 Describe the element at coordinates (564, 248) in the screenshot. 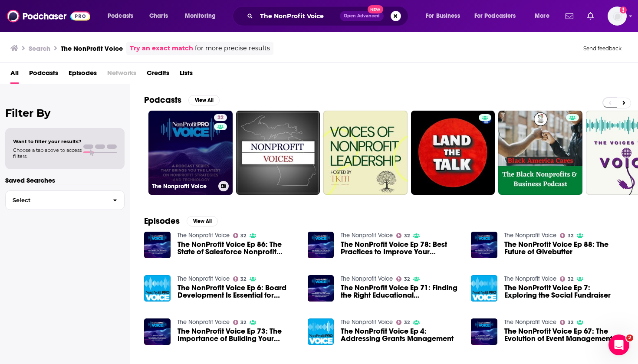

I see `span: The NonProfit Voice Ep 88: The Future of Givebutter` at that location.